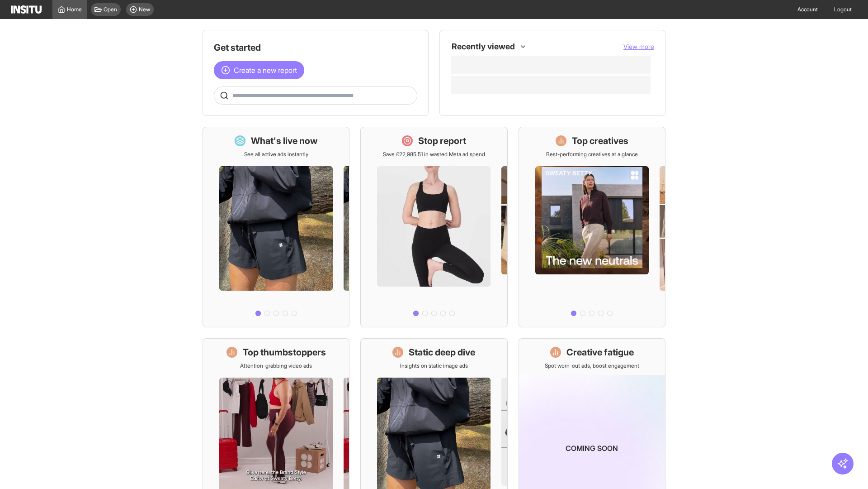 Image resolution: width=868 pixels, height=489 pixels. What do you see at coordinates (259, 70) in the screenshot?
I see `button: Create a new report` at bounding box center [259, 70].